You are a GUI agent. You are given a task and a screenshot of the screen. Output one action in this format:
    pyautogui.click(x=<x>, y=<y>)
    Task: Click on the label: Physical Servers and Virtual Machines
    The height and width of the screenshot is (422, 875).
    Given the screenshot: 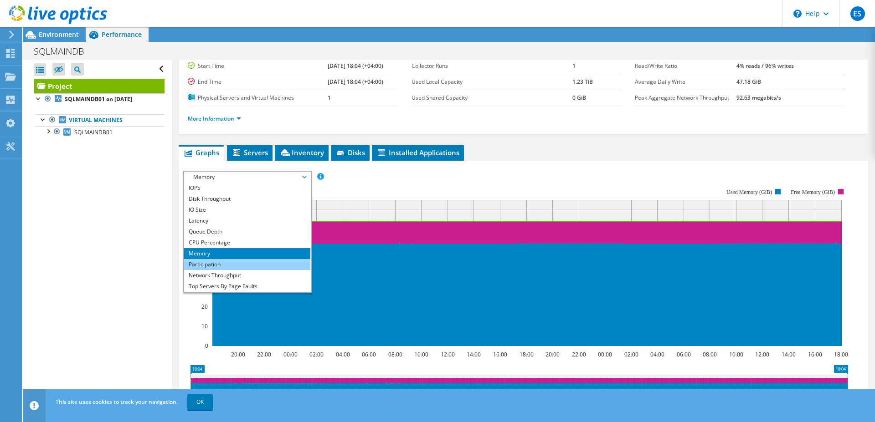 What is the action you would take?
    pyautogui.click(x=257, y=98)
    